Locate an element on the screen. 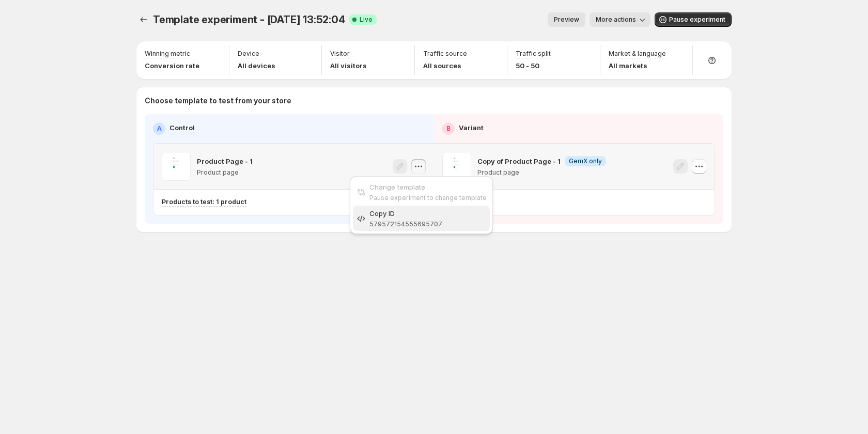  button: Experiments is located at coordinates (144, 20).